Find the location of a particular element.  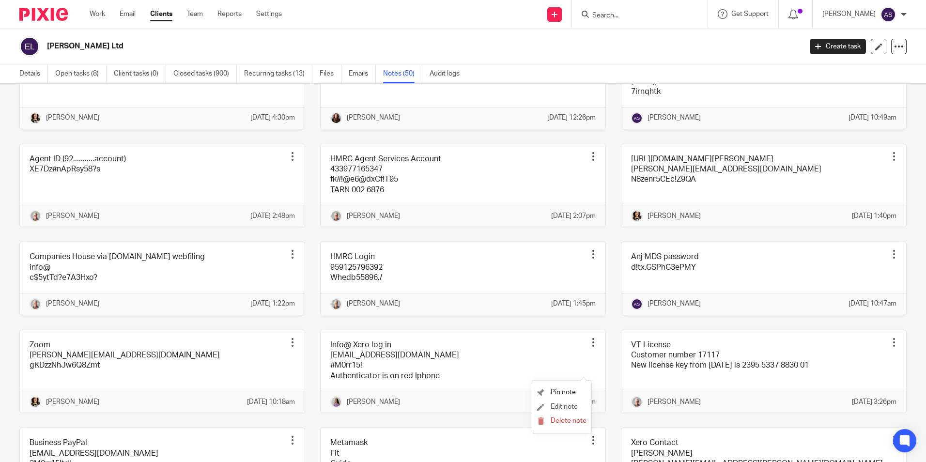

a: Files is located at coordinates (330, 74).